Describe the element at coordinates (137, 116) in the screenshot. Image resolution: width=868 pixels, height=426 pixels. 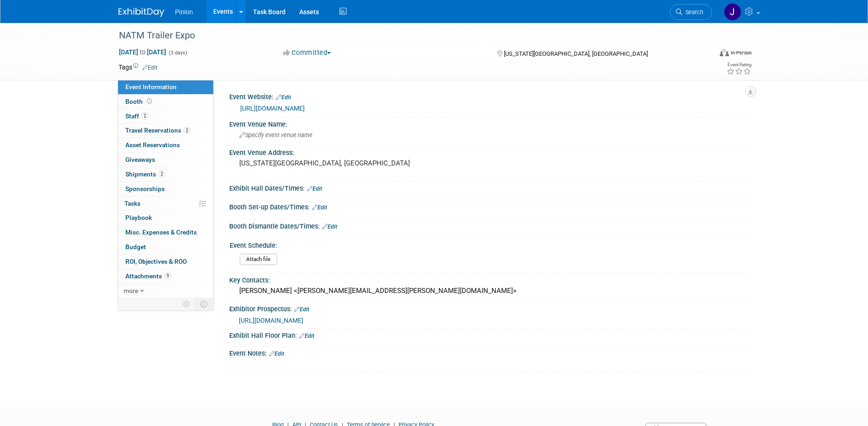
I see `span: Staff` at that location.